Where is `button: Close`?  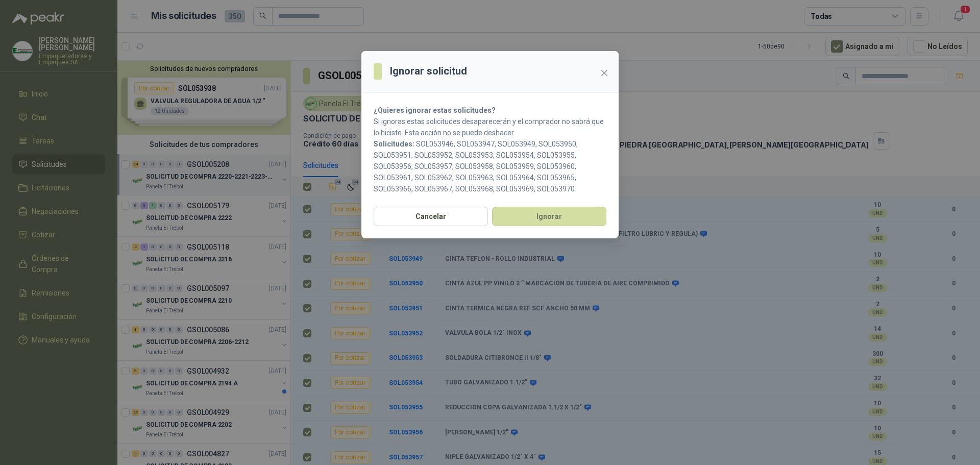 button: Close is located at coordinates (604, 73).